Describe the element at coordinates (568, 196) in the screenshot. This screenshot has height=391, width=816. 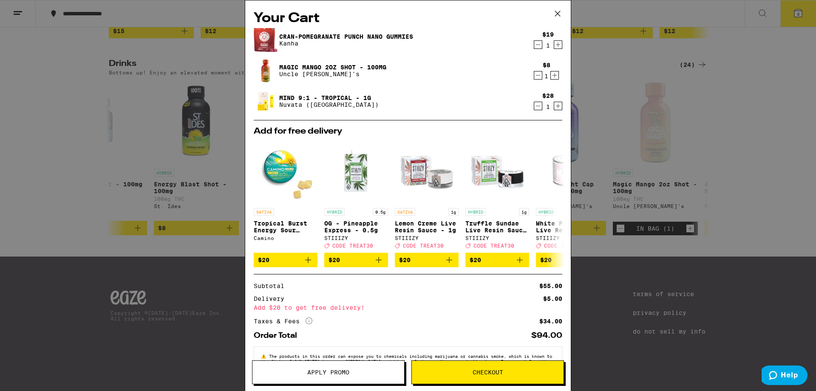
I see `a: Open page for White Papaya Live Resin Sauce - 1g from STIIIZY` at that location.